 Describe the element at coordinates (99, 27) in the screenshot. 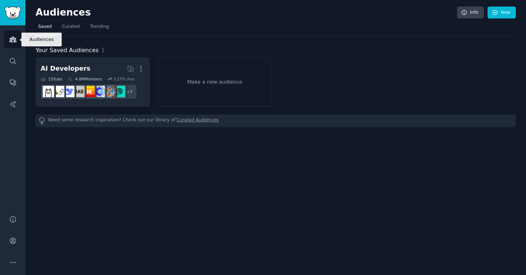

I see `span: Trending` at that location.